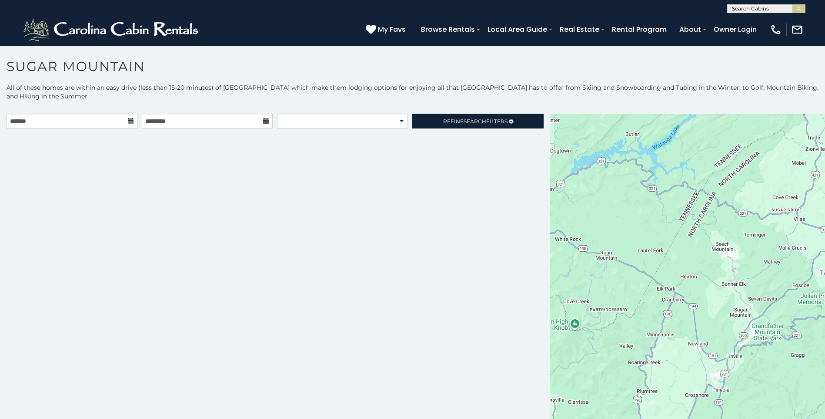  I want to click on span: Search, so click(475, 121).